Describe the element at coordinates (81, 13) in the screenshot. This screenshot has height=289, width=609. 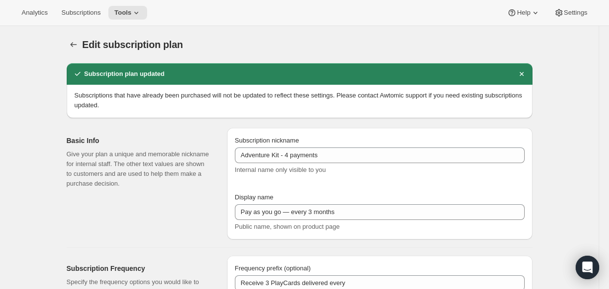
I see `button: Subscriptions` at that location.